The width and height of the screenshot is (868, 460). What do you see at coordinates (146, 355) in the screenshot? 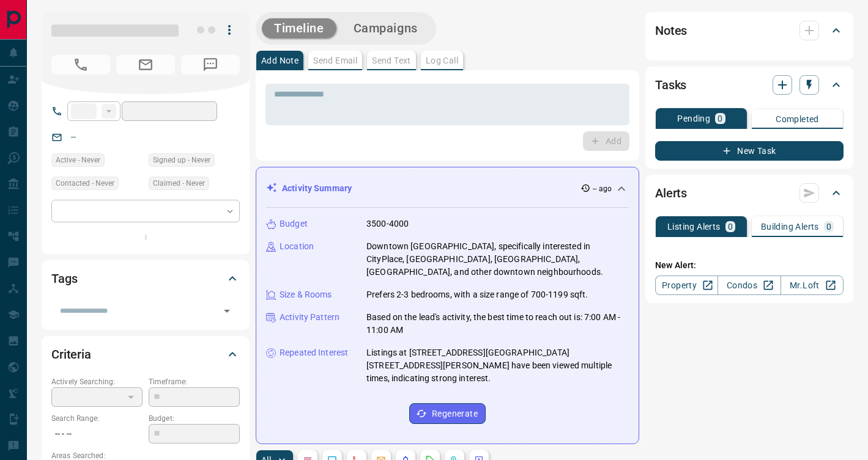
I see `div: Criteria` at bounding box center [146, 355].